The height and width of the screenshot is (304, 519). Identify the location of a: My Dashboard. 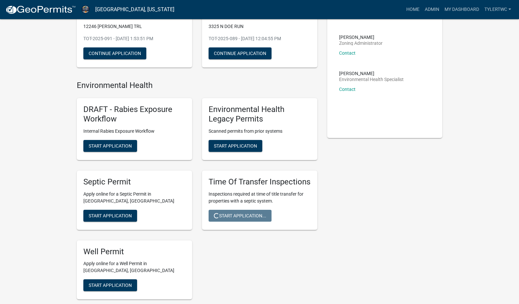
(461, 10).